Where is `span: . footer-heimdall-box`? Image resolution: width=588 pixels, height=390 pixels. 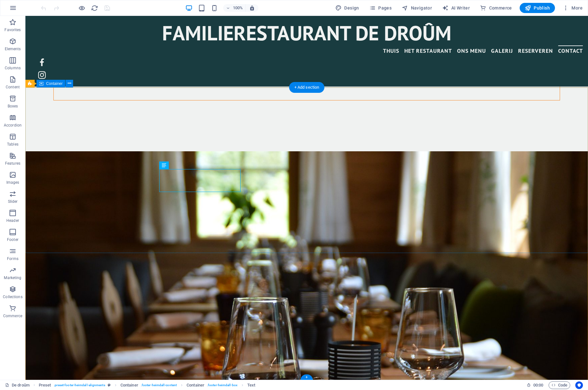 span: . footer-heimdall-box is located at coordinates (222, 386).